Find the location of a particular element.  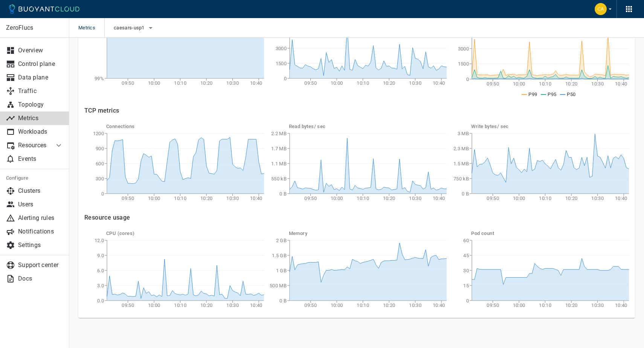

tspan: 99% is located at coordinates (99, 79).